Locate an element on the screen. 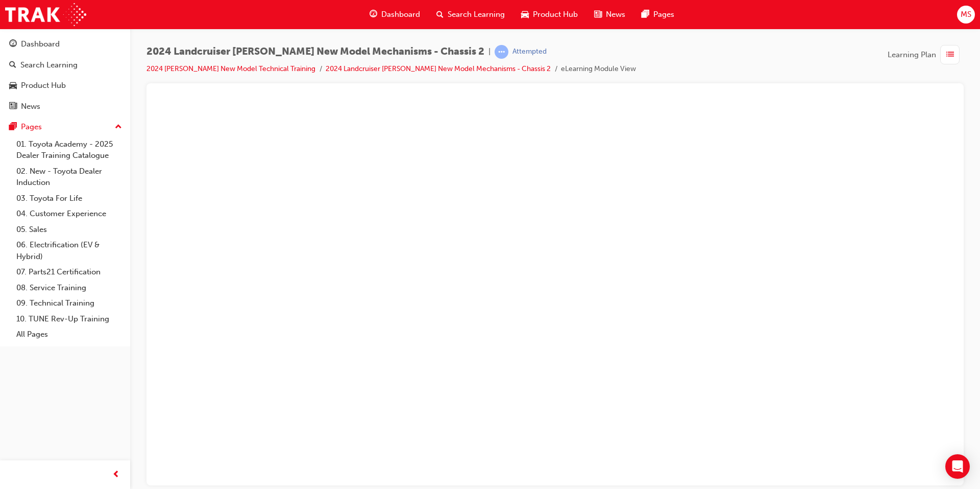 The width and height of the screenshot is (980, 489). a: Trak is located at coordinates (45, 14).